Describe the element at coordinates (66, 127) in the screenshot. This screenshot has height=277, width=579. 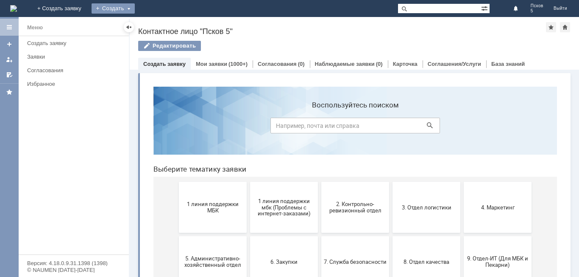
I see `span: 1 линия поддержки МБК` at that location.